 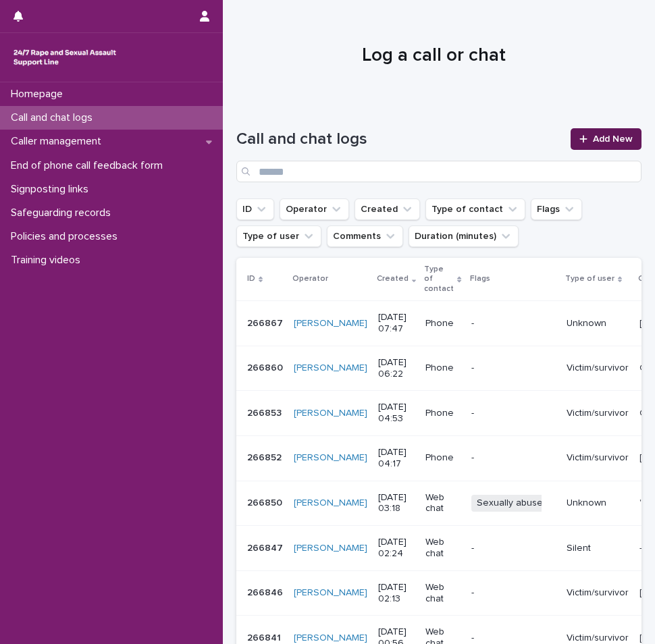 I want to click on button: ID, so click(x=255, y=209).